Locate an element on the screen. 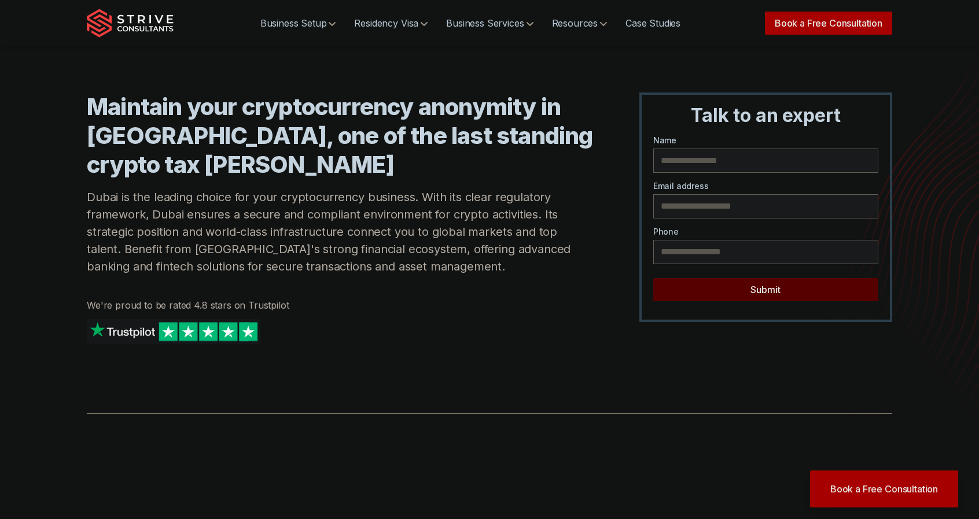 This screenshot has height=519, width=979. a: Business Setup is located at coordinates (298, 23).